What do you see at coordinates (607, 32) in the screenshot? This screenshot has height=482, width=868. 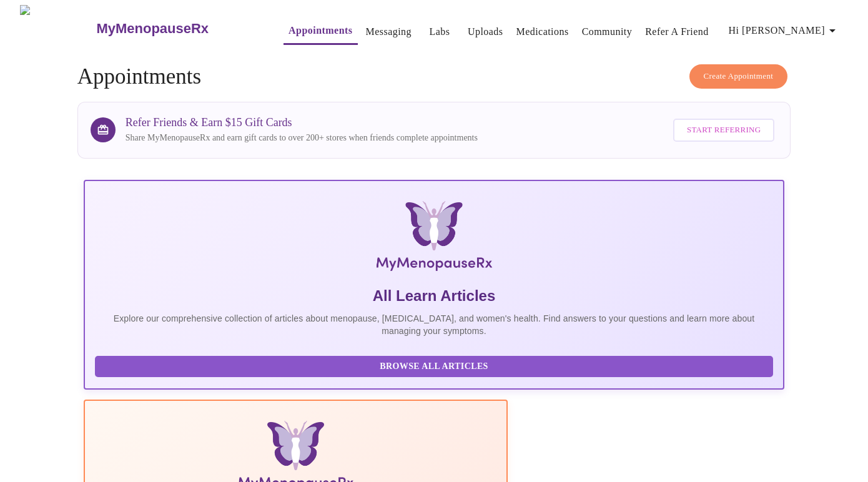 I see `a: Community` at bounding box center [607, 32].